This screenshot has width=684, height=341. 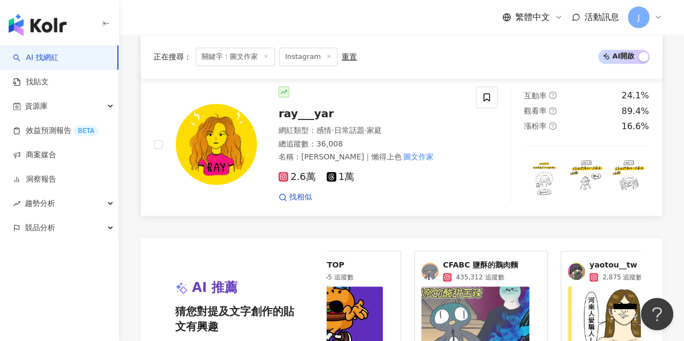 What do you see at coordinates (17, 204) in the screenshot?
I see `span: rise` at bounding box center [17, 204].